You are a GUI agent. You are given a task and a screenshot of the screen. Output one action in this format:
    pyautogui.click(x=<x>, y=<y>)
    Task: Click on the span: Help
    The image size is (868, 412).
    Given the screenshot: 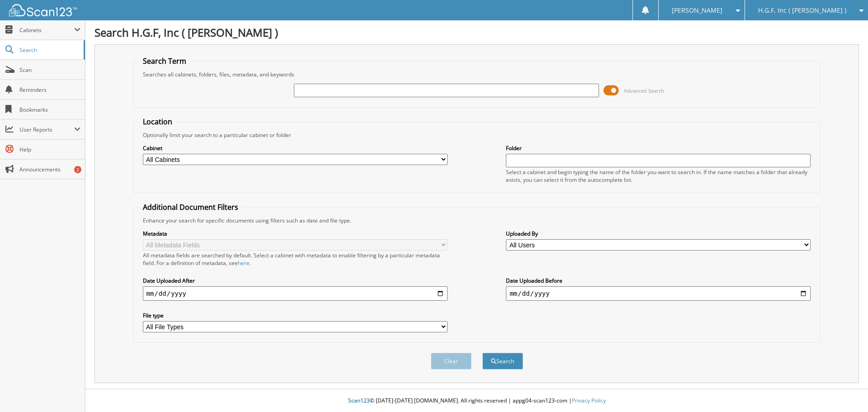 What is the action you would take?
    pyautogui.click(x=50, y=149)
    